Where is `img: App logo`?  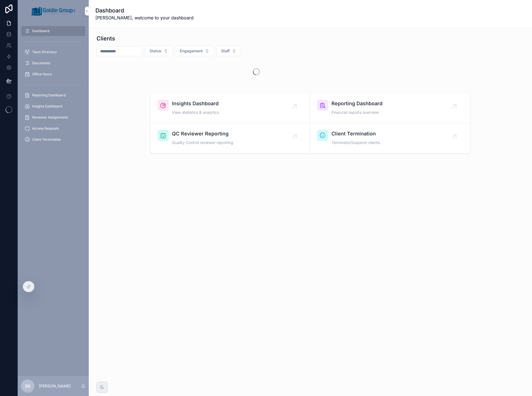
img: App logo is located at coordinates (53, 11).